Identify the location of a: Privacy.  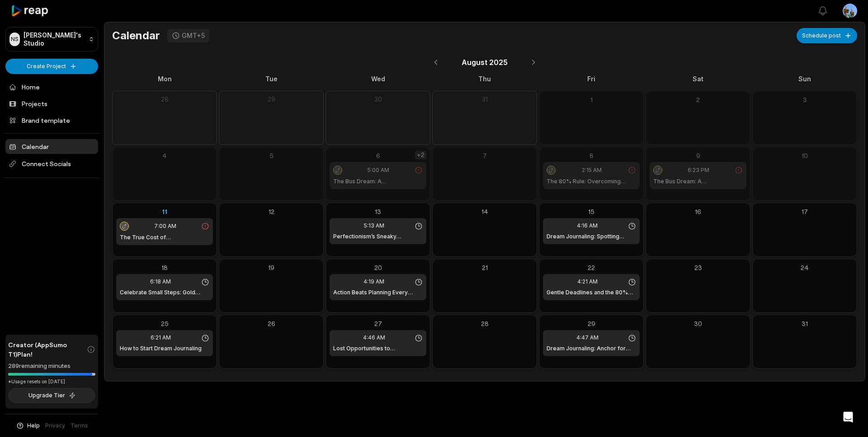
(56, 426).